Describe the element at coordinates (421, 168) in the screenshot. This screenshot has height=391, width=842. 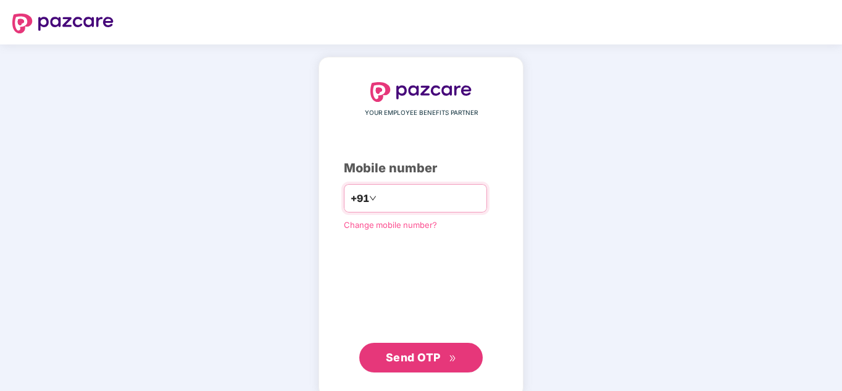
I see `div: Mobile number` at that location.